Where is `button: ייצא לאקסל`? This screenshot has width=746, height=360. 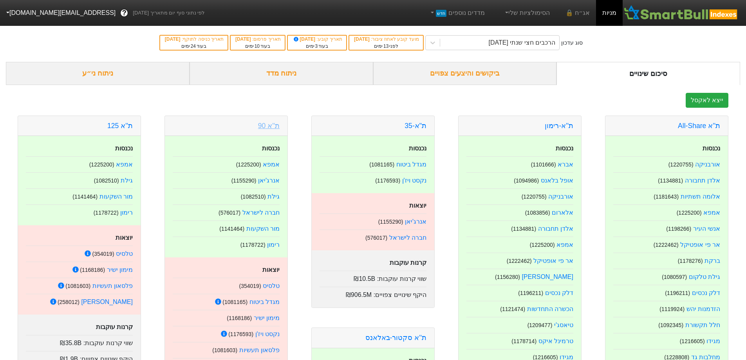
button: ייצא לאקסל is located at coordinates (707, 100).